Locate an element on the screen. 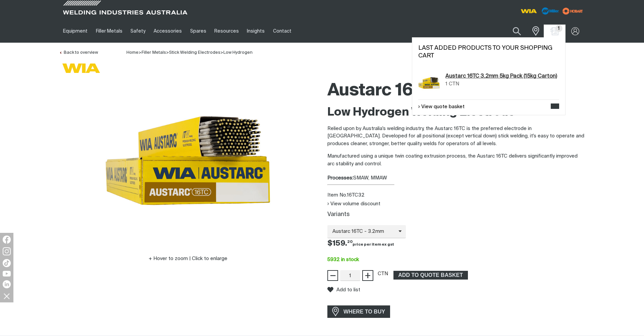  a: Low Hydrogen is located at coordinates (238, 52).